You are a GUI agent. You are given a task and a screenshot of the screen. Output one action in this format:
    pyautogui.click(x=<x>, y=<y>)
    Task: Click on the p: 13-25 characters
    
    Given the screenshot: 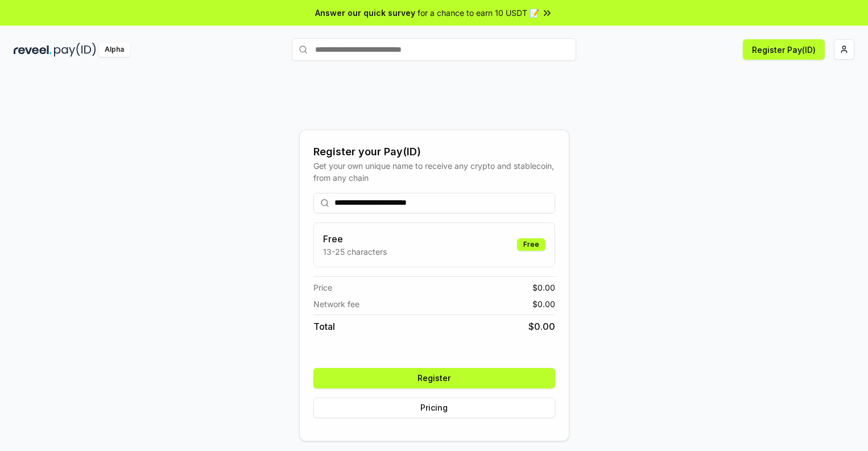 What is the action you would take?
    pyautogui.click(x=355, y=252)
    